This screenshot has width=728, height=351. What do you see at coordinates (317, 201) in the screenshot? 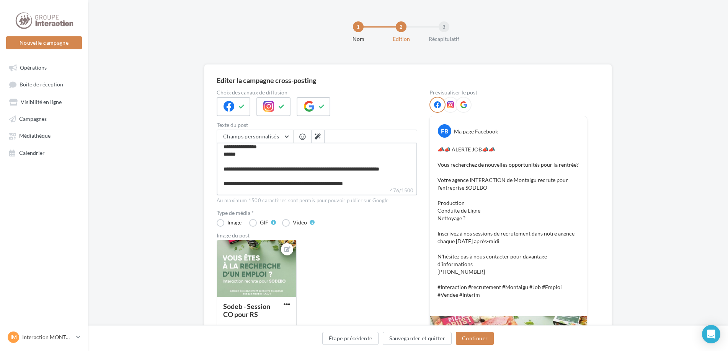
I see `div: Au maximum 1500 caractères sont permis pour pouvoir publier sur Google` at bounding box center [317, 201].